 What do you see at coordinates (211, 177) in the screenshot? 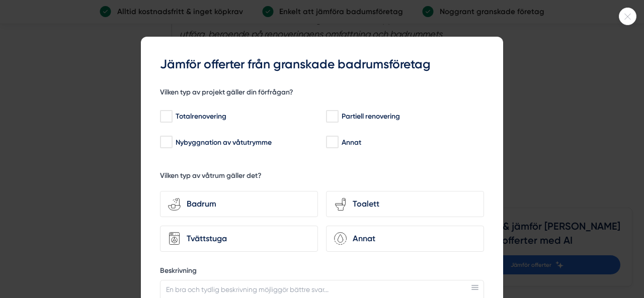
I see `h5: Vilken typ av våtrum gäller det?` at bounding box center [211, 177].